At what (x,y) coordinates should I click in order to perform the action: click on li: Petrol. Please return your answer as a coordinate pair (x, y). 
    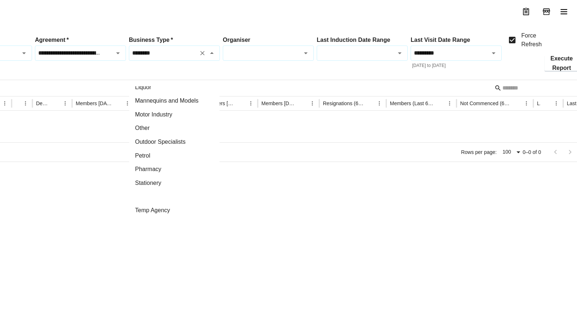
    Looking at the image, I should click on (174, 156).